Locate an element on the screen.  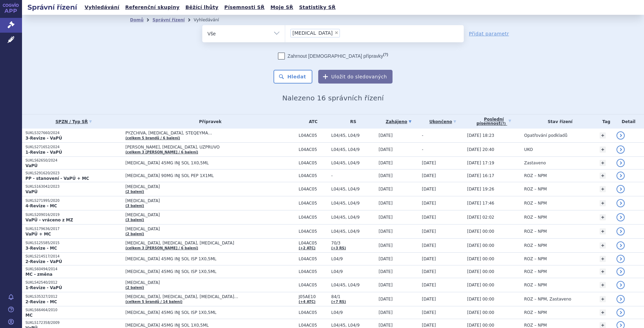
th: Přípravek is located at coordinates (208, 121).